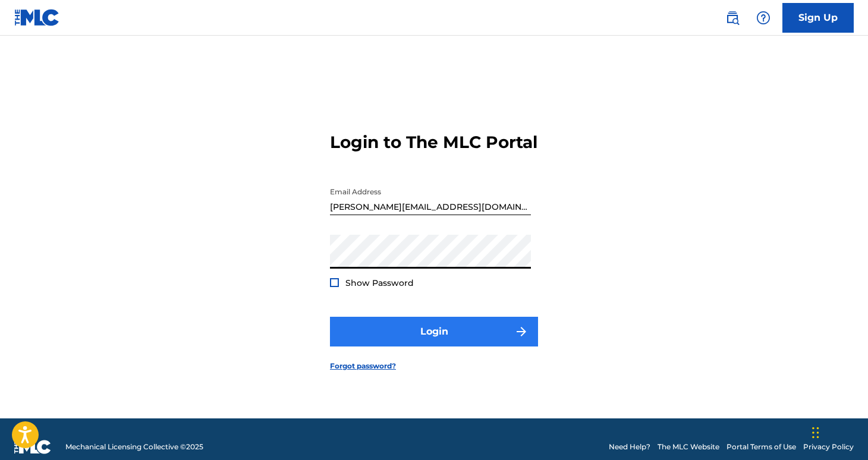 This screenshot has height=460, width=868. I want to click on a: Need Help?, so click(630, 447).